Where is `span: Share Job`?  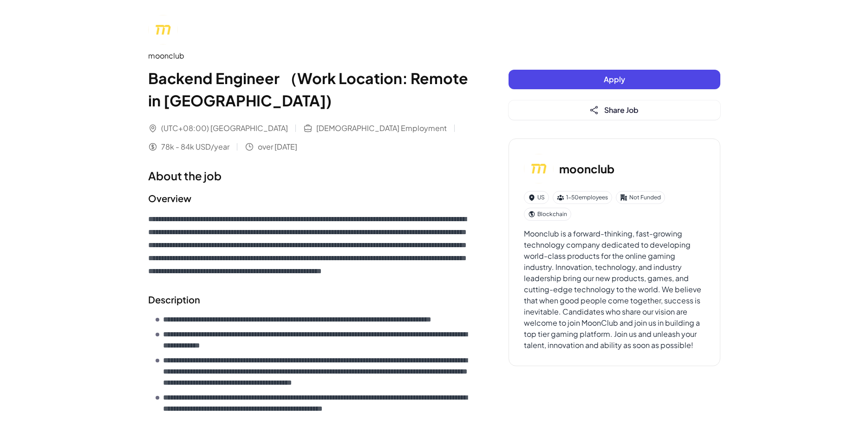 span: Share Job is located at coordinates (621, 110).